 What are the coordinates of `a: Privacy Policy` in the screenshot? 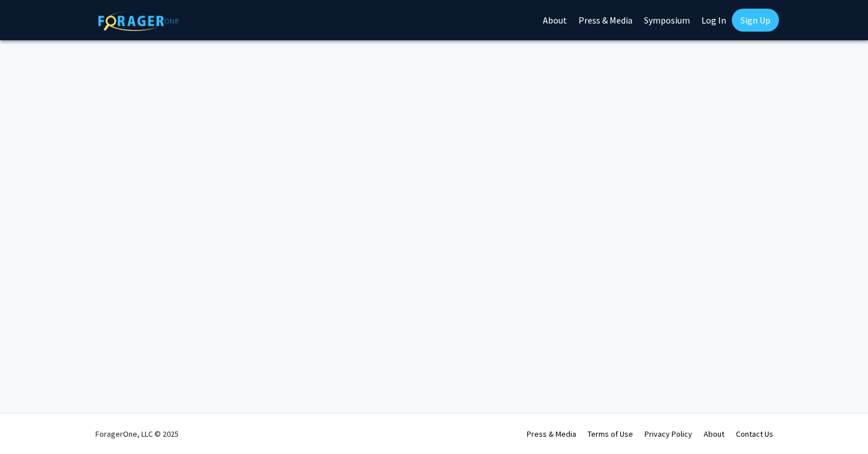 It's located at (668, 434).